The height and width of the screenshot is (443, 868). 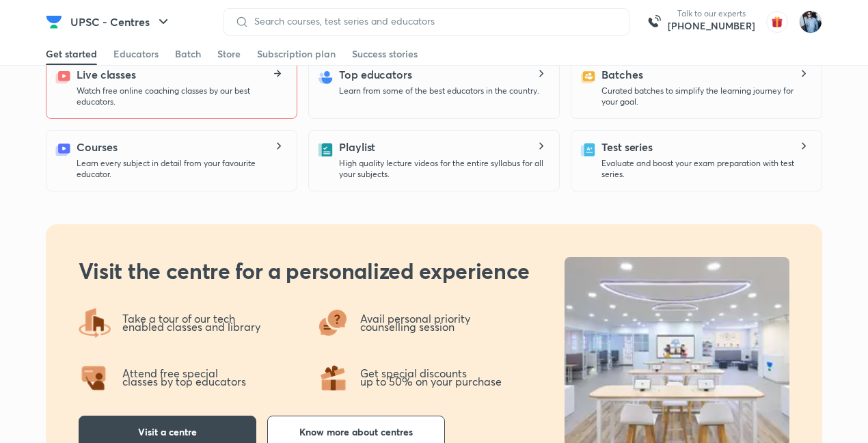 What do you see at coordinates (181, 169) in the screenshot?
I see `p: Learn every subject in detail from your favourite educator.` at bounding box center [181, 169].